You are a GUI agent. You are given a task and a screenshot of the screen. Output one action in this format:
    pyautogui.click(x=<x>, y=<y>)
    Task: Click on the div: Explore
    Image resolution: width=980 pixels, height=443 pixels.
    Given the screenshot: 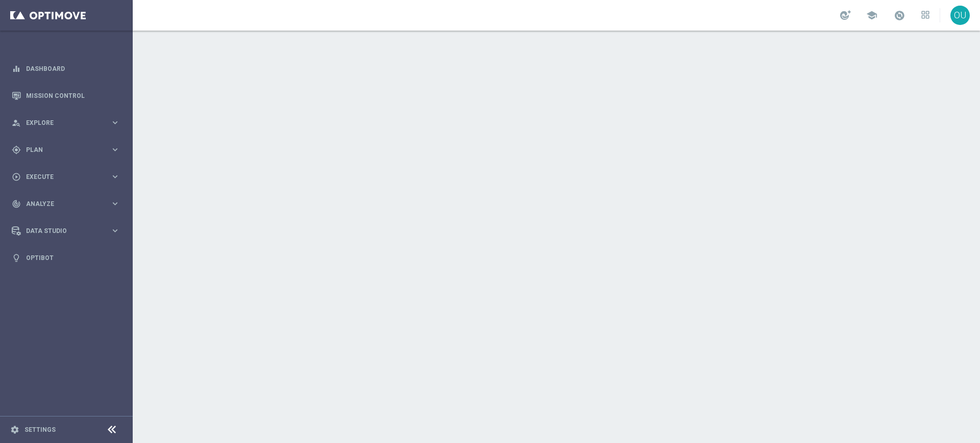 What is the action you would take?
    pyautogui.click(x=61, y=123)
    